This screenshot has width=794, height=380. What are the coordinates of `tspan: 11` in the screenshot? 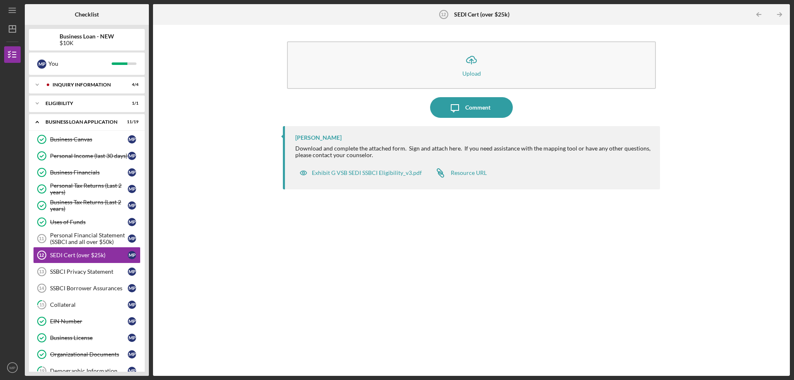 It's located at (41, 238).